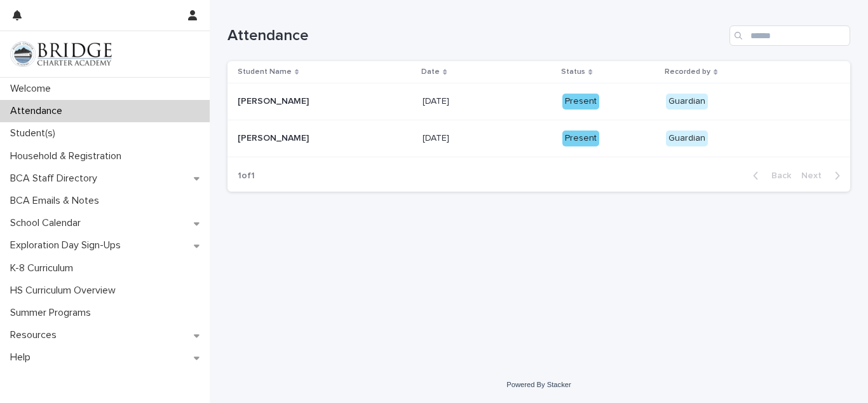 Image resolution: width=868 pixels, height=403 pixels. Describe the element at coordinates (790, 36) in the screenshot. I see `input: Search` at that location.